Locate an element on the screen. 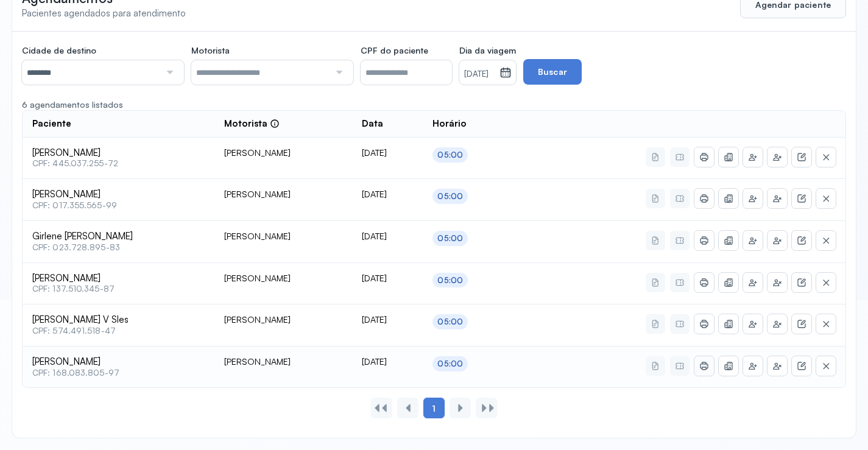  span: CPF: 445.037.255-72 is located at coordinates (118, 163).